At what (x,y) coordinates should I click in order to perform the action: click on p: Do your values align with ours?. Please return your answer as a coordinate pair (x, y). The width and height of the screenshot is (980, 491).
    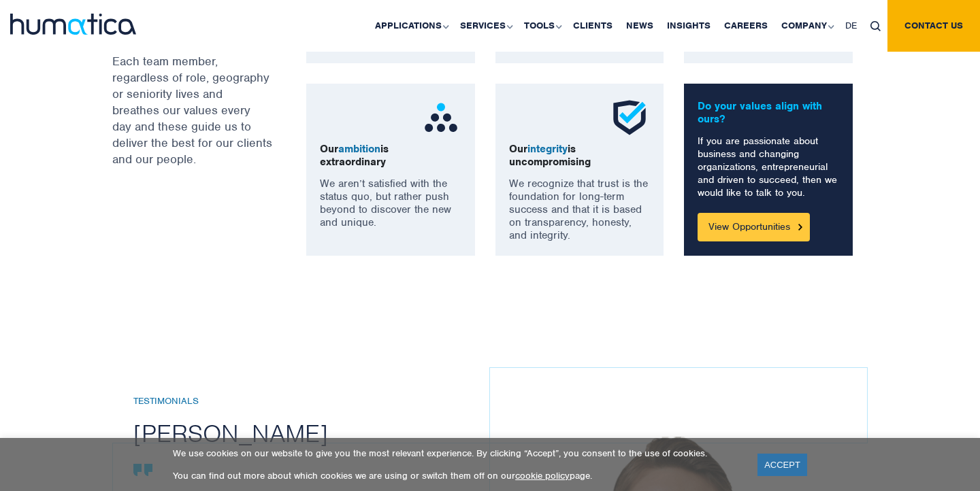
    Looking at the image, I should click on (768, 113).